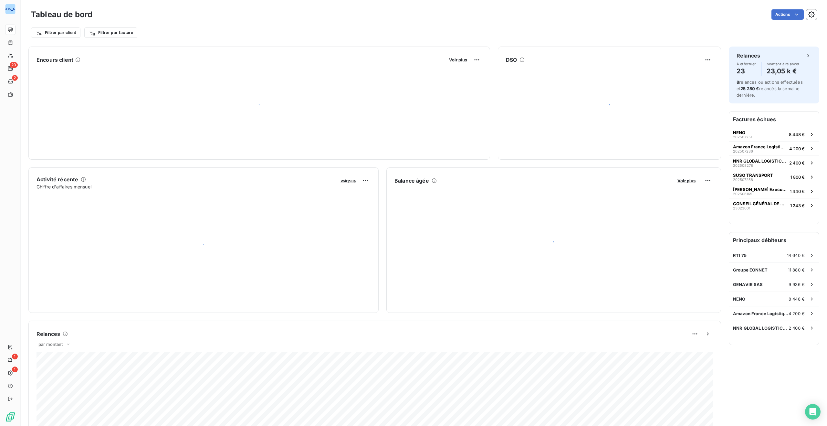 This screenshot has height=426, width=827. What do you see at coordinates (743, 180) in the screenshot?
I see `span: 202507258` at bounding box center [743, 180].